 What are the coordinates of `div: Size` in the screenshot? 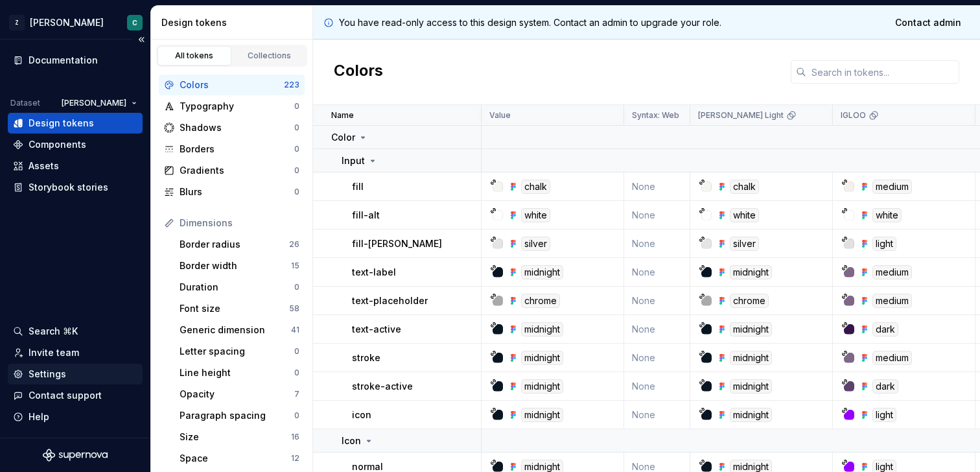 It's located at (236, 437).